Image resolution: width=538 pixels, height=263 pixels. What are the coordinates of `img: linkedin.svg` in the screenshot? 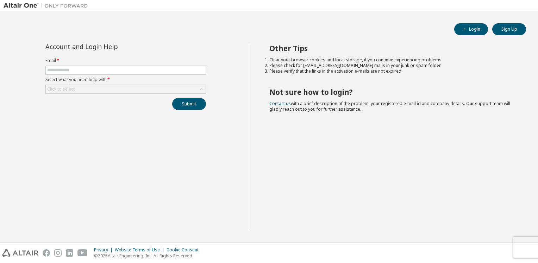 It's located at (69, 252).